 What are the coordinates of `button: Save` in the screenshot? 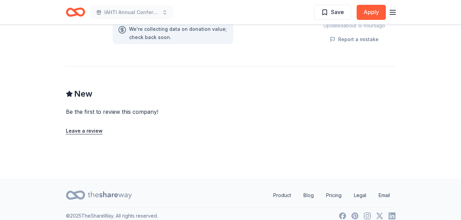 It's located at (332, 12).